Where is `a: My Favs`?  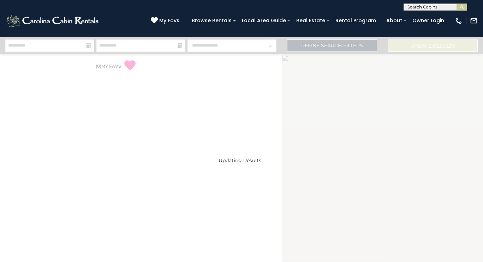 a: My Favs is located at coordinates (166, 21).